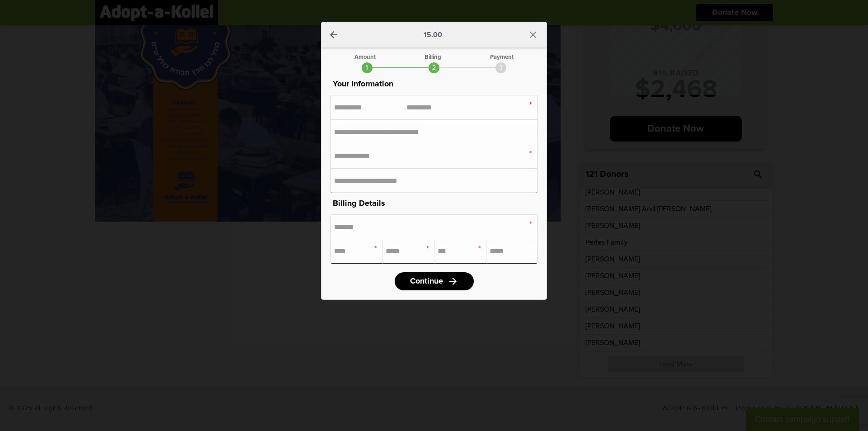 Image resolution: width=868 pixels, height=431 pixels. I want to click on div: Payment, so click(502, 57).